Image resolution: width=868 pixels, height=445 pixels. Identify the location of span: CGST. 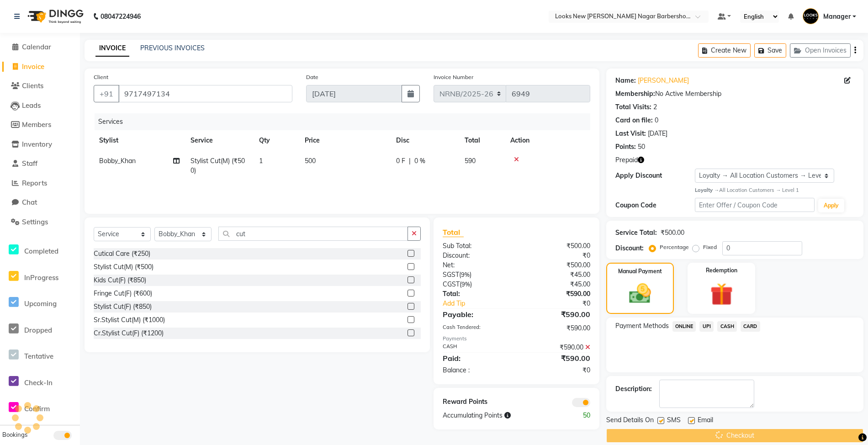
(451, 284).